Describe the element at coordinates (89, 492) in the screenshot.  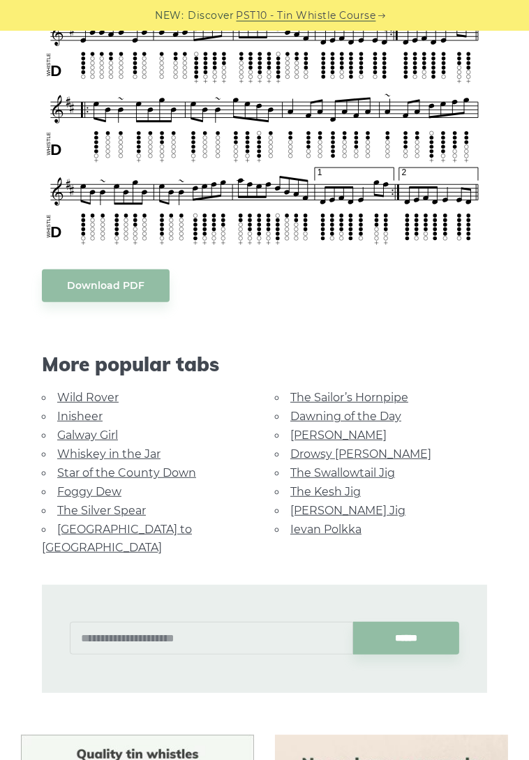
I see `a: Foggy Dew` at that location.